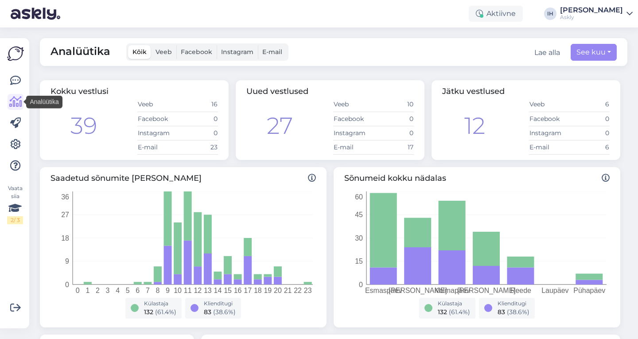 This screenshot has width=638, height=339. What do you see at coordinates (117, 290) in the screenshot?
I see `tspan: 4` at bounding box center [117, 290].